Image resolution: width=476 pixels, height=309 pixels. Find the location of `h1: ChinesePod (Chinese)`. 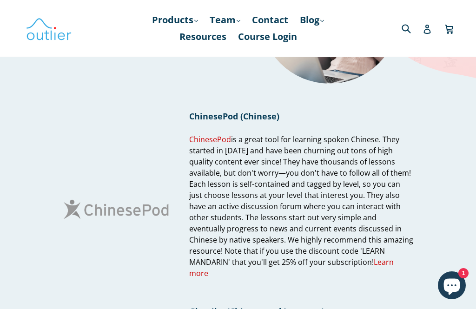

h1: ChinesePod (Chinese) is located at coordinates (301, 116).